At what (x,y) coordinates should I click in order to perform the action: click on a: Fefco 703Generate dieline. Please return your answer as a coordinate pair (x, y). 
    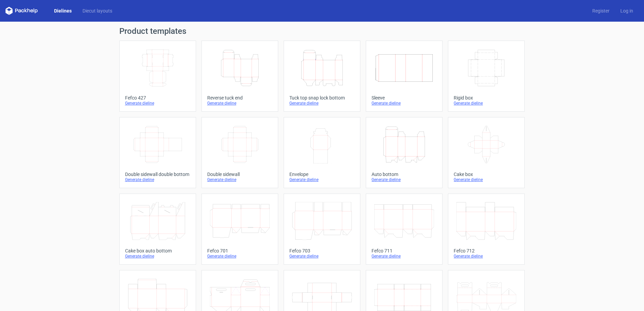
    Looking at the image, I should click on (322, 229).